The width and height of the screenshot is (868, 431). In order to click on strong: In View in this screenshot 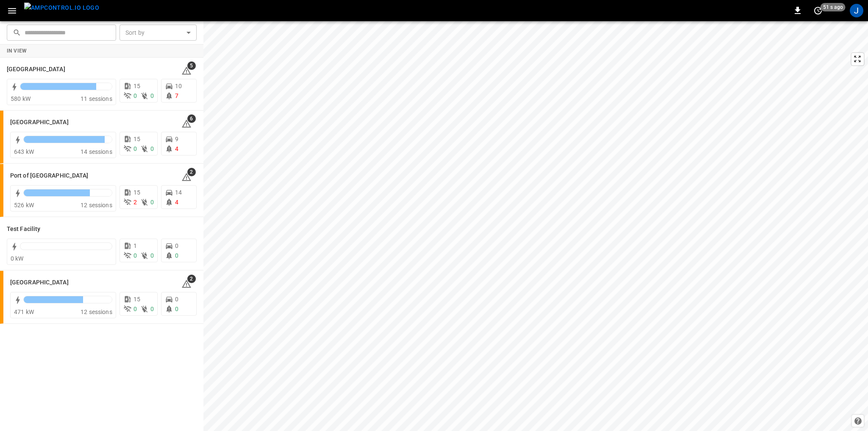, I will do `click(17, 51)`.